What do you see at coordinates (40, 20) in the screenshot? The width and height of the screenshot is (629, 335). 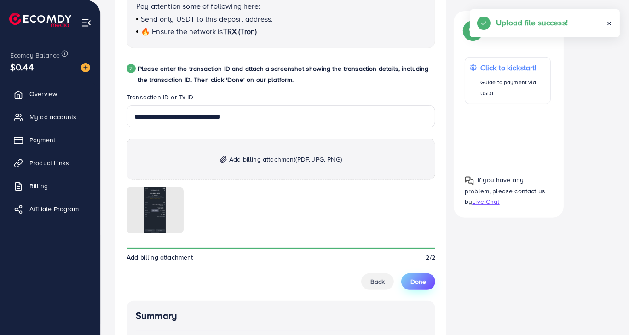 I see `a: logo` at bounding box center [40, 20].